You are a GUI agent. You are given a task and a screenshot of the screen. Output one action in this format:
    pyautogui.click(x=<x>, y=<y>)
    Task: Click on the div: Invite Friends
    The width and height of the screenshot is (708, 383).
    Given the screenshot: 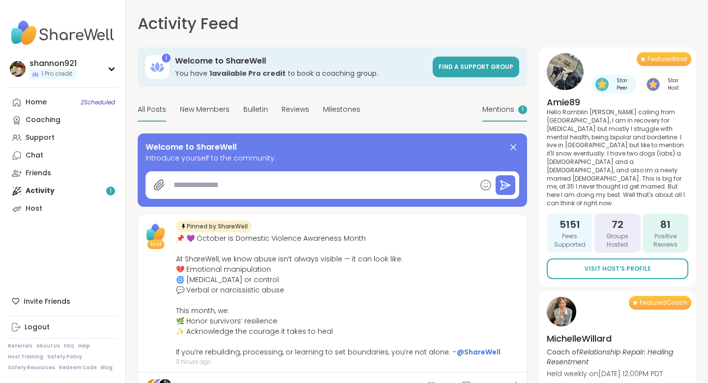 What is the action you would take?
    pyautogui.click(x=62, y=301)
    